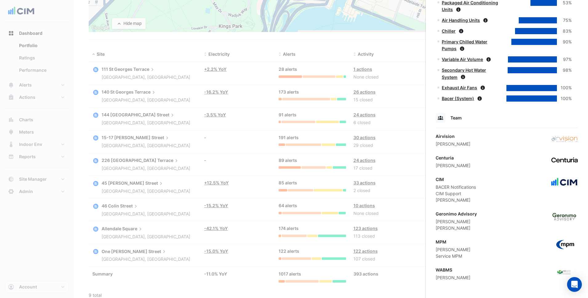 The image size is (588, 298). Describe the element at coordinates (575, 285) in the screenshot. I see `div: Open Intercom Messenger` at that location.